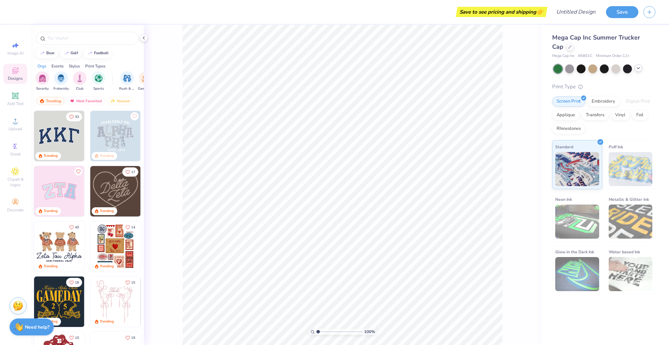 This screenshot has height=345, width=669. What do you see at coordinates (577, 274) in the screenshot?
I see `img: Glow in the Dark Ink` at bounding box center [577, 274].